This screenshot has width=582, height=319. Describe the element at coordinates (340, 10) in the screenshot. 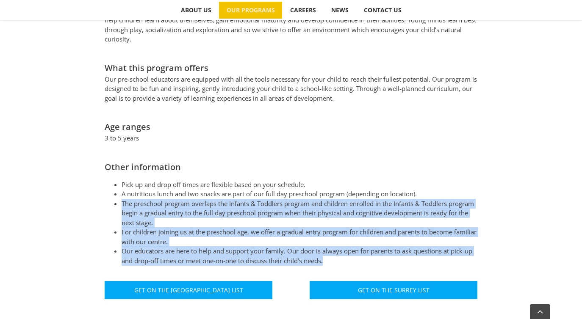

I see `a: NEWS` at that location.